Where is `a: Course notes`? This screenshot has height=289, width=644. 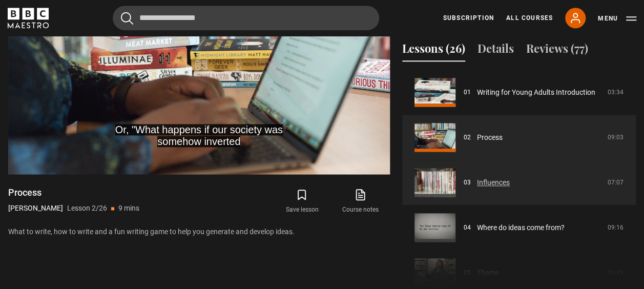
a: Course notes is located at coordinates (361, 202).